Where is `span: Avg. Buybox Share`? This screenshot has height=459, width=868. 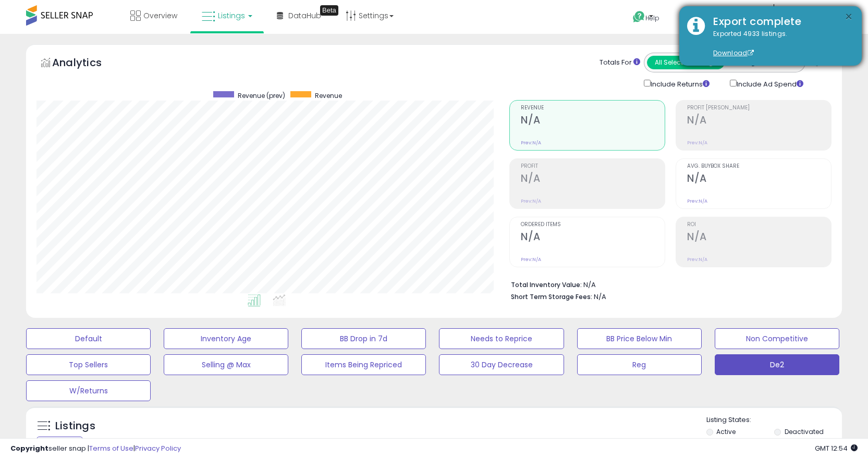
span: Avg. Buybox Share is located at coordinates (759, 166).